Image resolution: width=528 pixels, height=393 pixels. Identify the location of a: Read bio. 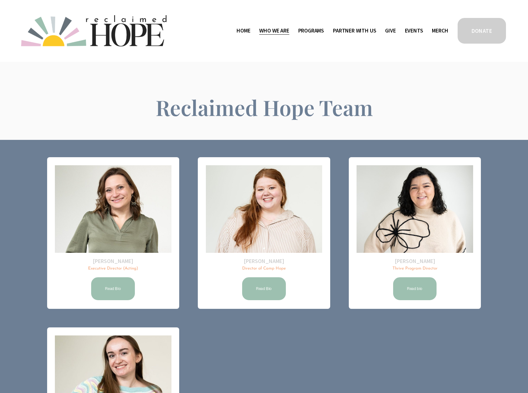
(415, 289).